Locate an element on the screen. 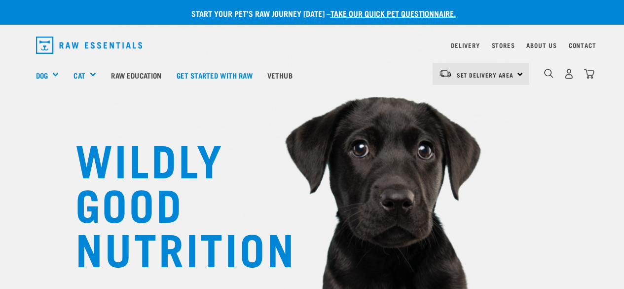 The width and height of the screenshot is (624, 289). h1: WILDLY GOOD NUTRITION is located at coordinates (174, 202).